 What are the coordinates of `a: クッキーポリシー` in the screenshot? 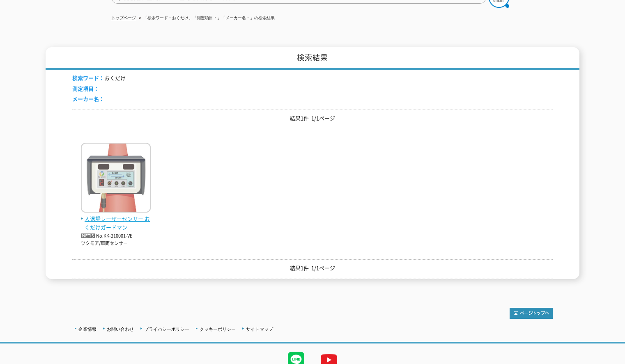 It's located at (218, 329).